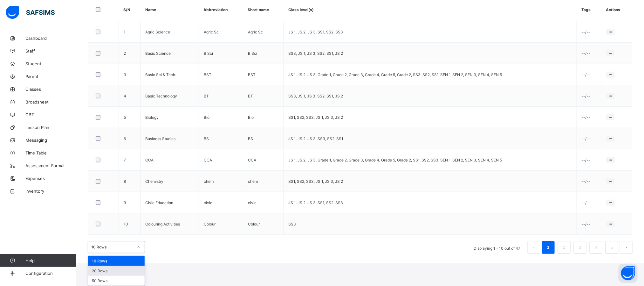 The image size is (644, 286). I want to click on td: 40.5, so click(330, 60).